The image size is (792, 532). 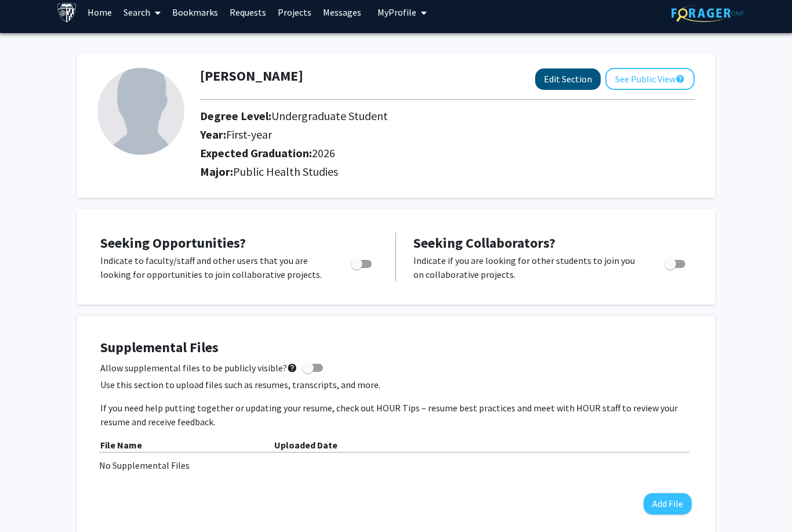 I want to click on h2: Major:, so click(x=447, y=171).